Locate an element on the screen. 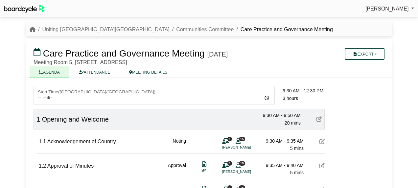 Image resolution: width=418 pixels, height=188 pixels. span: Care Practice and Governance Meeting is located at coordinates (124, 53).